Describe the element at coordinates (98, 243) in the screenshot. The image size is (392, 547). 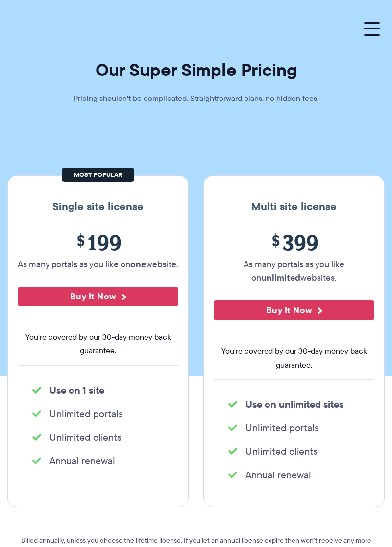
I see `span: 199` at that location.